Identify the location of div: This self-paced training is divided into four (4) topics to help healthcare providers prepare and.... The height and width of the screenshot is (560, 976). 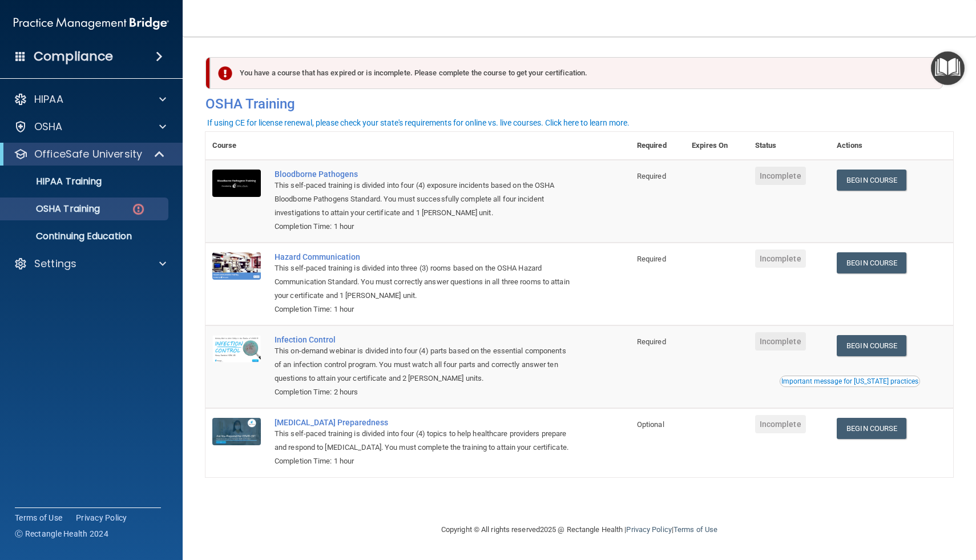
(424, 440).